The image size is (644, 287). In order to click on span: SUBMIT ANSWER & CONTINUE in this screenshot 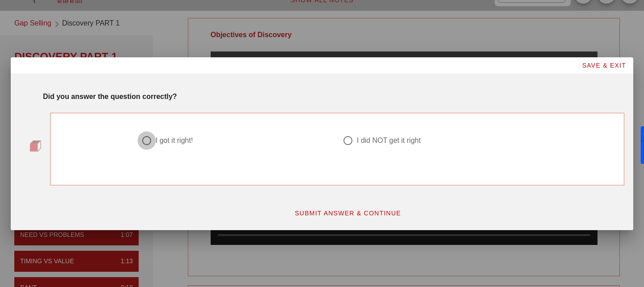, I will do `click(348, 213)`.